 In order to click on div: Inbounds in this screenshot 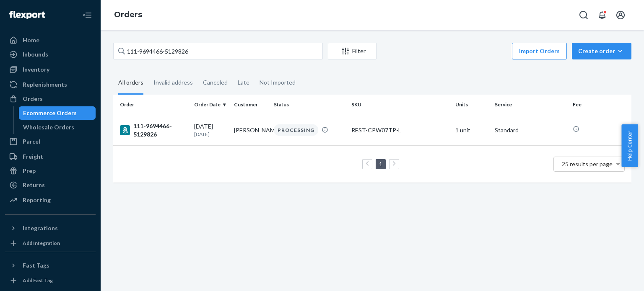, I will do `click(36, 55)`.